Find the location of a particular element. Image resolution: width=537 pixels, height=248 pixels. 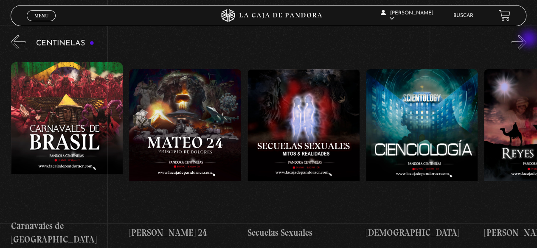

a: Buscar is located at coordinates (463, 16).